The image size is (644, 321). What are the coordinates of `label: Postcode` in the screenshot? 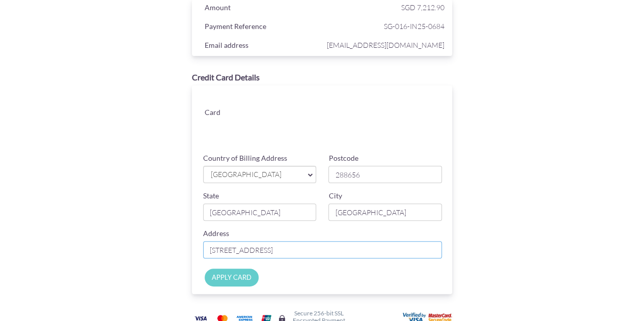 It's located at (343, 158).